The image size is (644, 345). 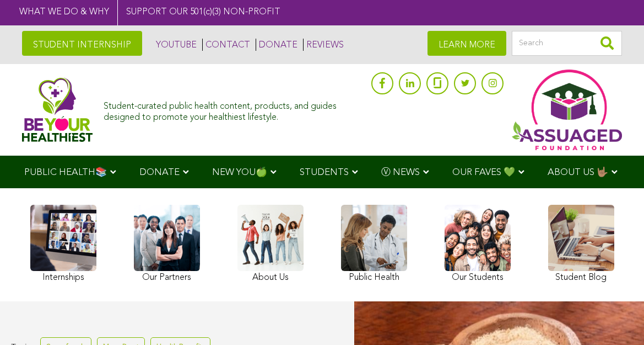 I want to click on a: STUDENT INTERNSHIP, so click(x=82, y=43).